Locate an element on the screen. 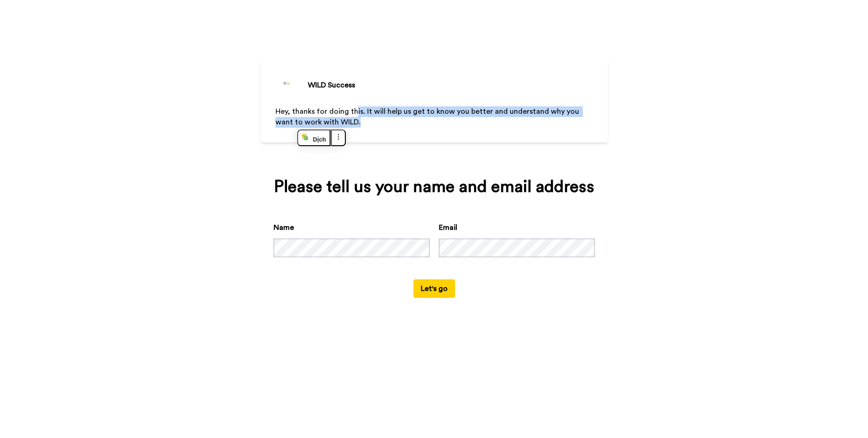 Image resolution: width=868 pixels, height=438 pixels. div: Please tell us your name and email address is located at coordinates (434, 187).